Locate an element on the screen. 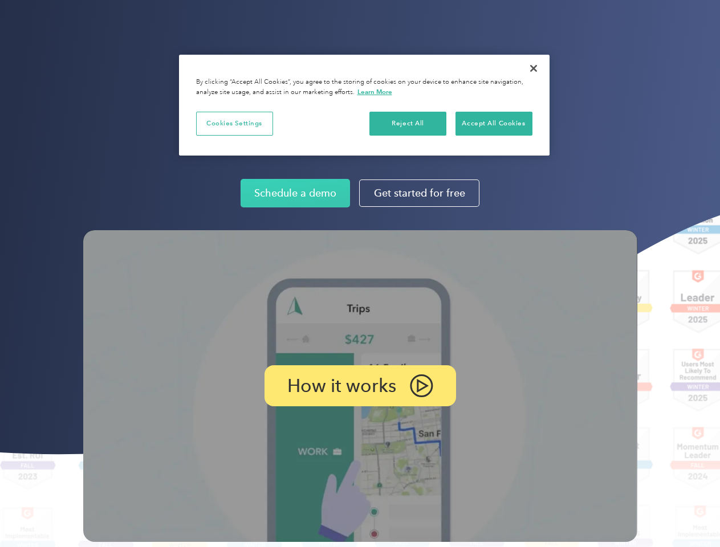 Image resolution: width=720 pixels, height=547 pixels. button: Cookies Settings is located at coordinates (234, 124).